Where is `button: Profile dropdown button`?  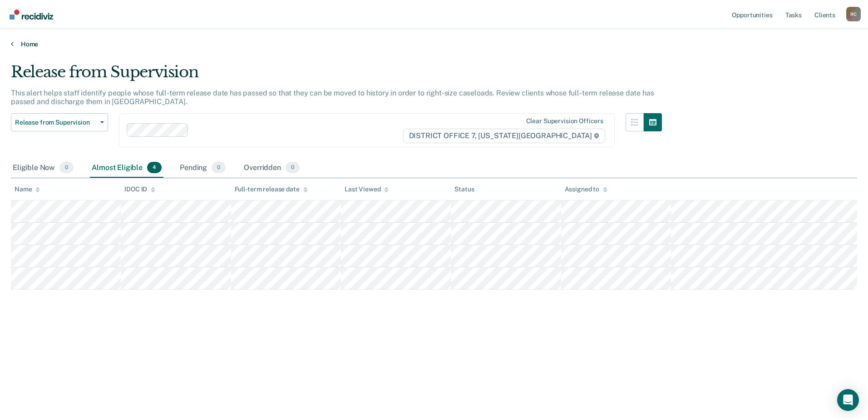 button: Profile dropdown button is located at coordinates (854, 14).